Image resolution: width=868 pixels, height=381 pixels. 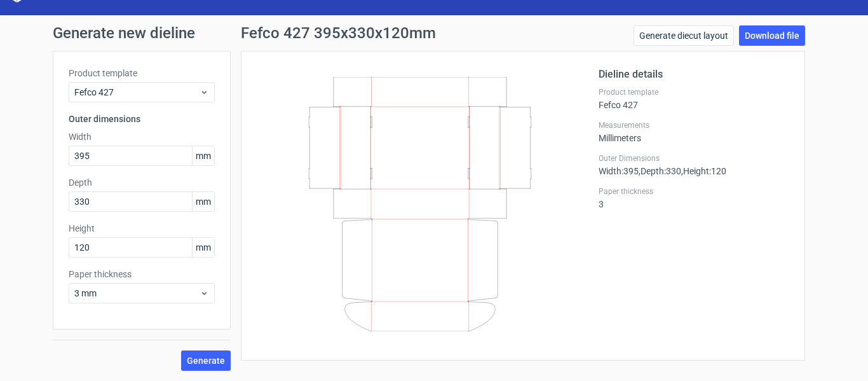 What do you see at coordinates (694, 158) in the screenshot?
I see `label: Outer Dimensions` at bounding box center [694, 158].